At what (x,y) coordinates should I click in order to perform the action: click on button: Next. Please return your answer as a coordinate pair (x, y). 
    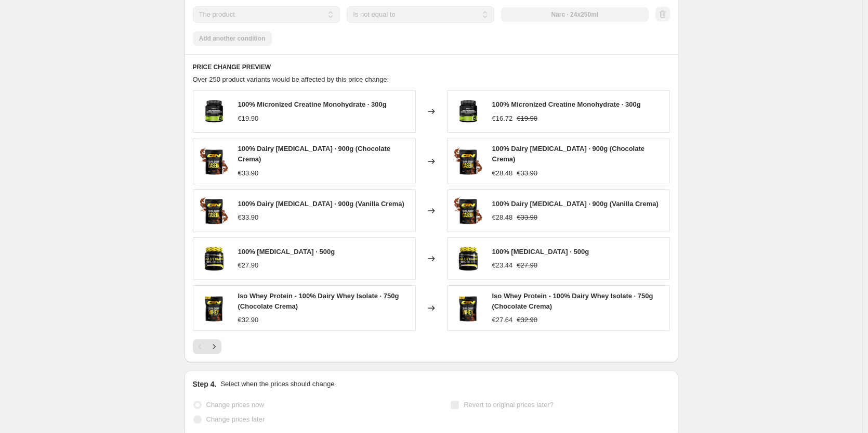
    Looking at the image, I should click on (214, 346).